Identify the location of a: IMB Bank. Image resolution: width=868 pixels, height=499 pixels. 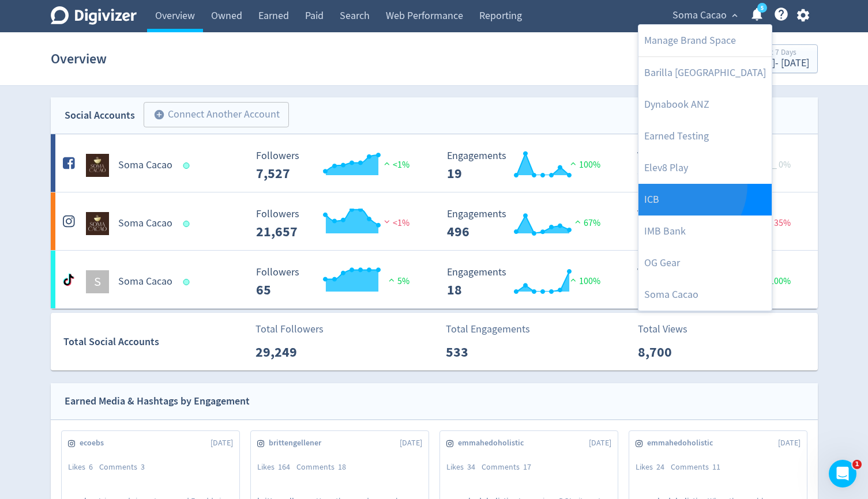
(705, 231).